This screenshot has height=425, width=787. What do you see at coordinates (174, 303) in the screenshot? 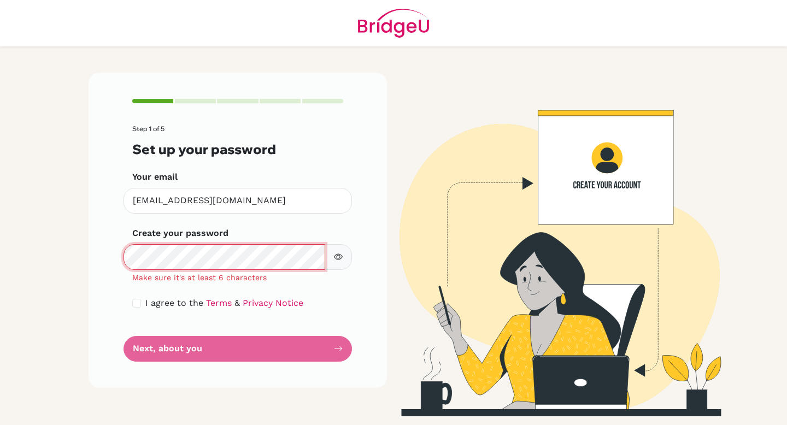
I see `span: I agree to the` at bounding box center [174, 303].